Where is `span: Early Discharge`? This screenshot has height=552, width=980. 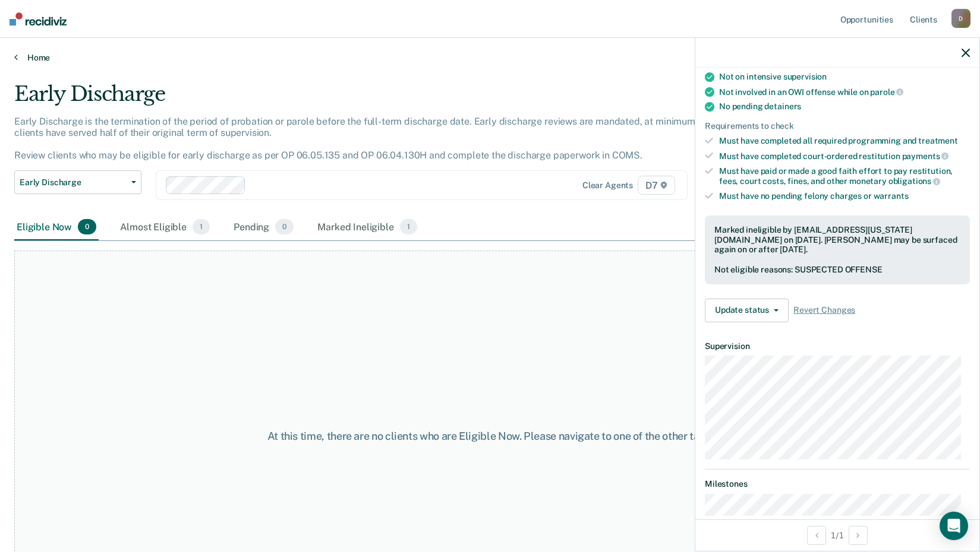
span: Early Discharge is located at coordinates (73, 182).